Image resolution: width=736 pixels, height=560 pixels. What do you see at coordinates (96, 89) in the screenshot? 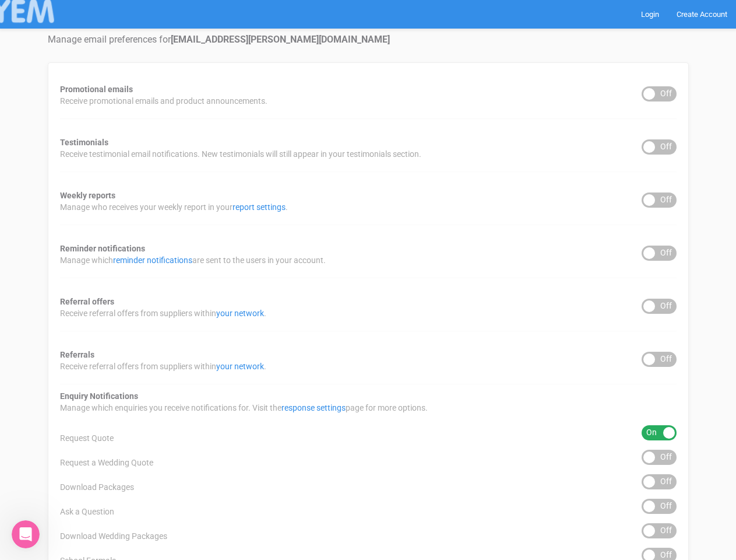
I see `strong: Promotional emails` at bounding box center [96, 89].